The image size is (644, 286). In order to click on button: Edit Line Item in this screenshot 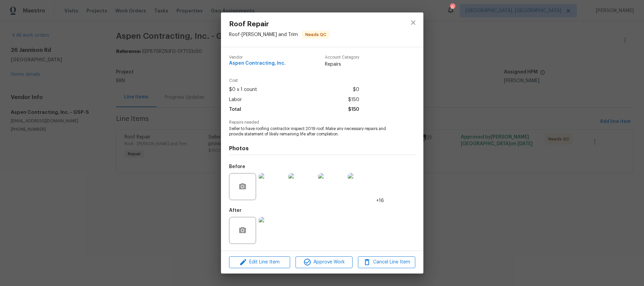, I will do `click(260, 262)`.